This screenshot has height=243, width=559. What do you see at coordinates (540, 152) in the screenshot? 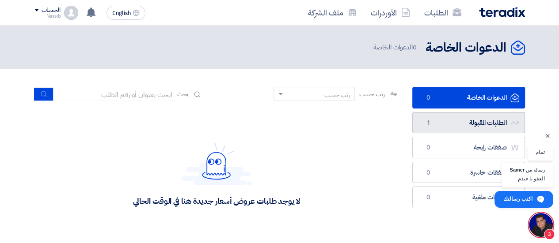
I see `span: تمام` at bounding box center [540, 152].